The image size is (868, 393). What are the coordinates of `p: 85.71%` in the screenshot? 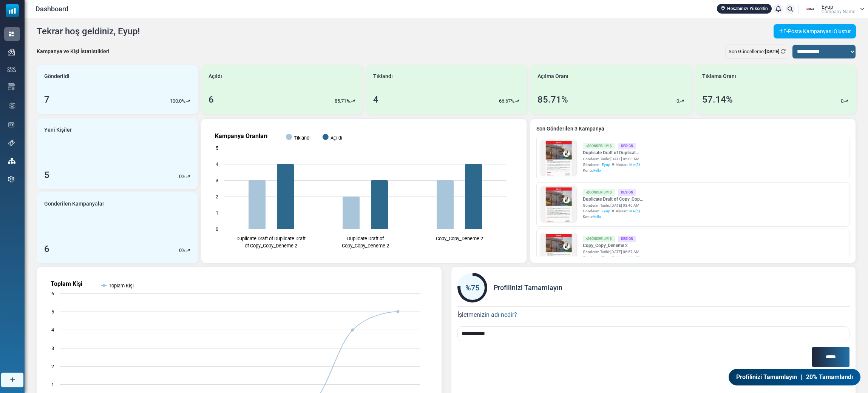 It's located at (342, 101).